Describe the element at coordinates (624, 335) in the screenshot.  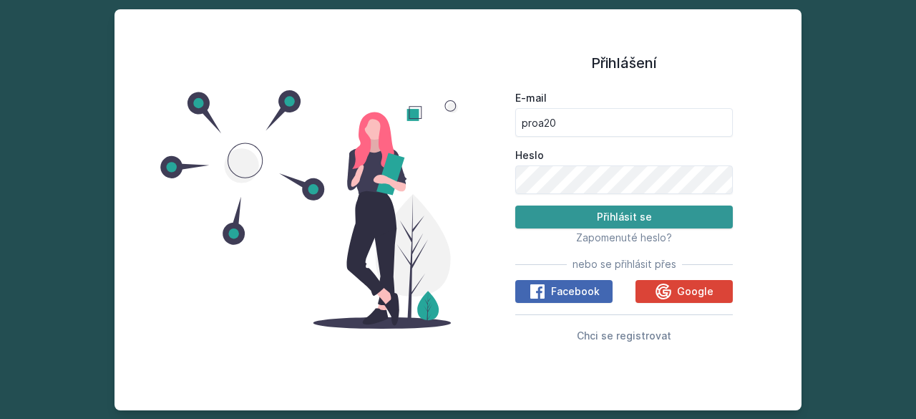
I see `button: Chci se registrovat` at that location.